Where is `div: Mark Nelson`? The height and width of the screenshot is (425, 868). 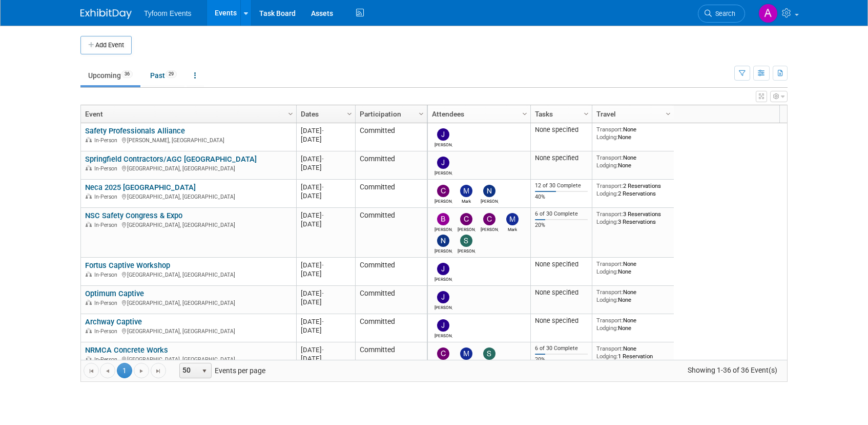 div: Mark Nelson is located at coordinates (466, 200).